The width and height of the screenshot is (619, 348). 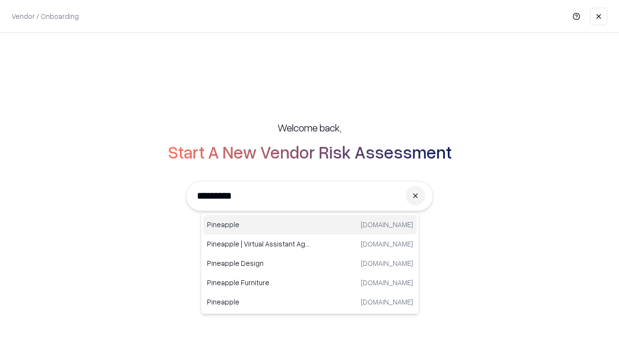 I want to click on p: Pineapple Design, so click(x=258, y=263).